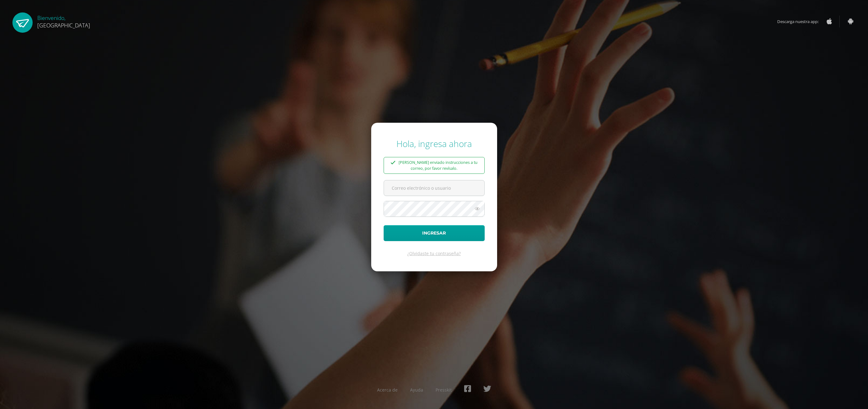  I want to click on input: Correo electrónico o usuario, so click(434, 188).